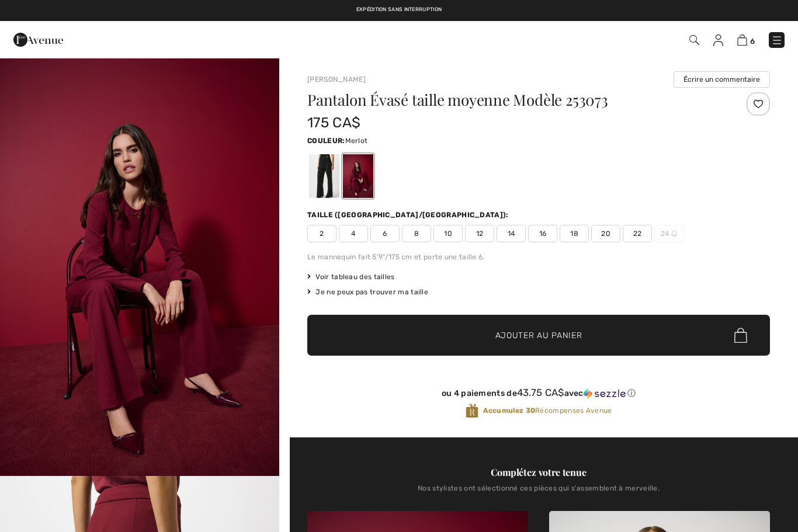 The height and width of the screenshot is (532, 798). I want to click on img: 1ère Avenue, so click(38, 39).